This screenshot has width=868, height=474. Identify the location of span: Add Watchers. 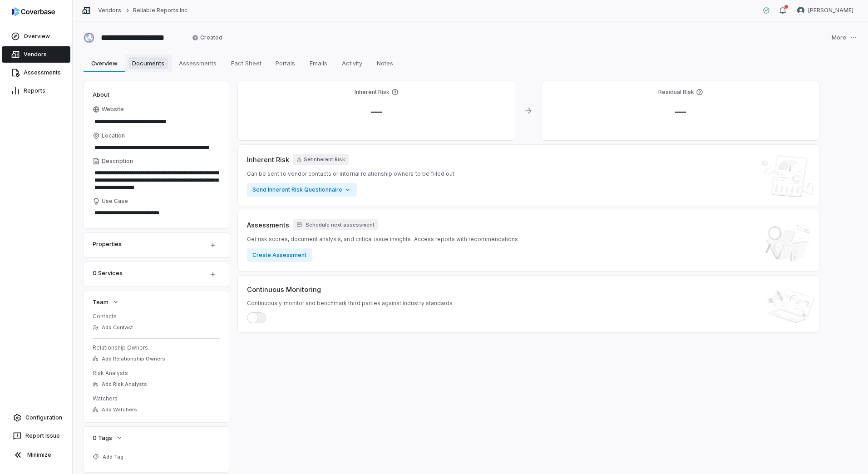
(120, 410).